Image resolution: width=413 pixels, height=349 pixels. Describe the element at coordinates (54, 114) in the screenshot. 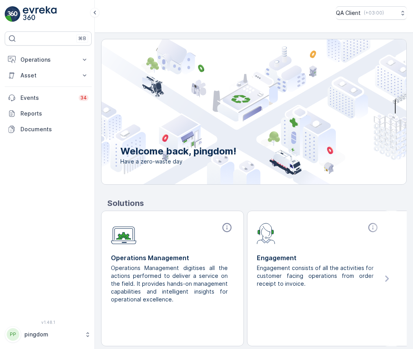

I see `p: Reports` at that location.